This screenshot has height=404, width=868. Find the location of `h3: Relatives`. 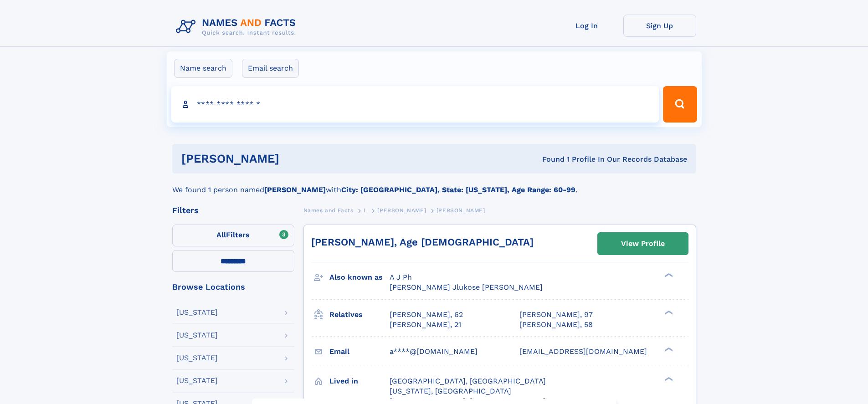

h3: Relatives is located at coordinates (360, 314).